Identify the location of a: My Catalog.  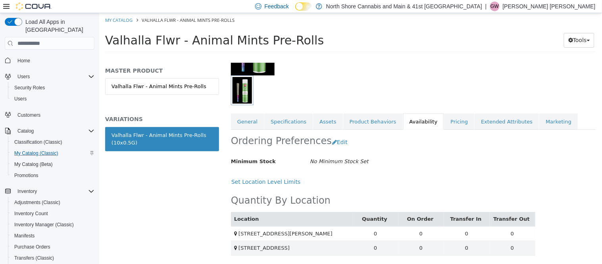
(19, 7).